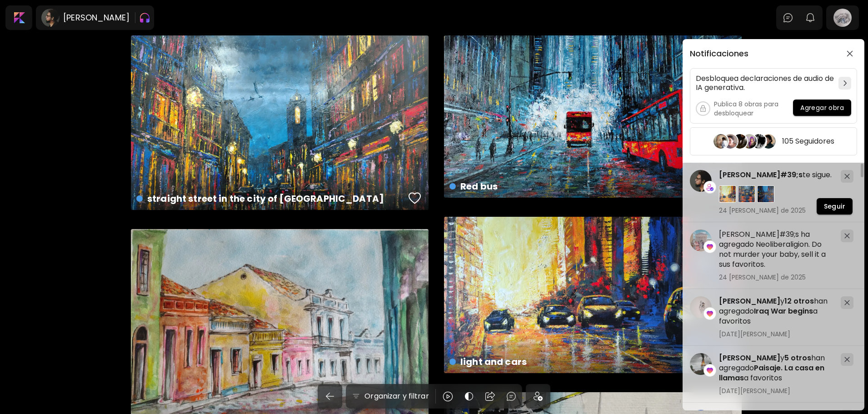 The image size is (868, 414). What do you see at coordinates (719, 53) in the screenshot?
I see `h5: Notificaciones` at bounding box center [719, 53].